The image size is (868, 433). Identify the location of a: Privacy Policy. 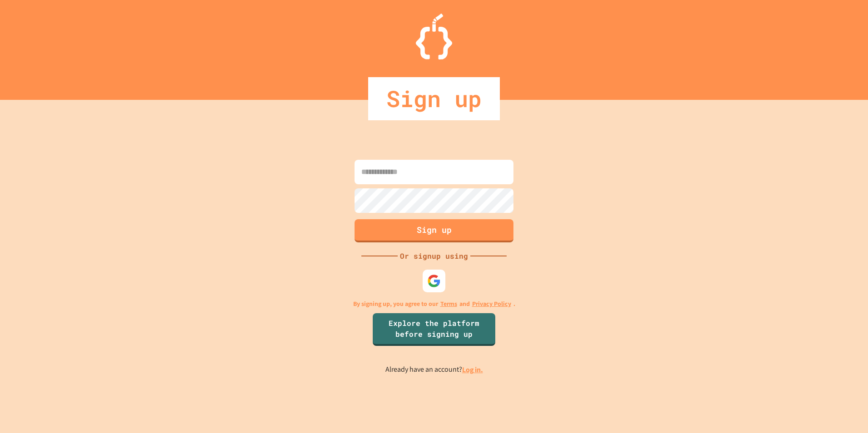
(492, 303).